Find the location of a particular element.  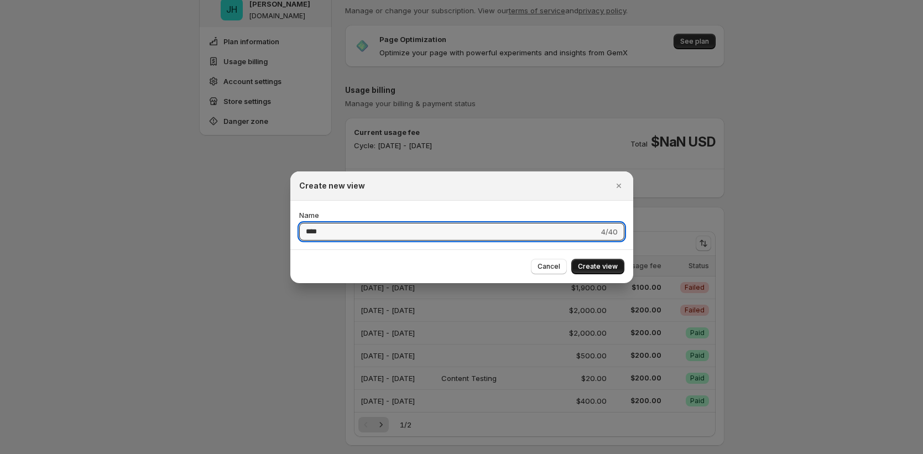

span: Name is located at coordinates (309, 215).